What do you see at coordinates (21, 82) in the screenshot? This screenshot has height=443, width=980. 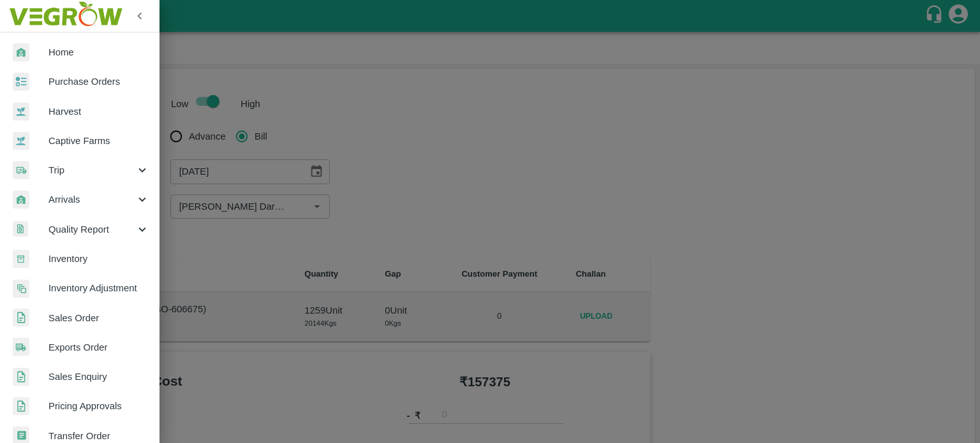 I see `img: reciept` at bounding box center [21, 82].